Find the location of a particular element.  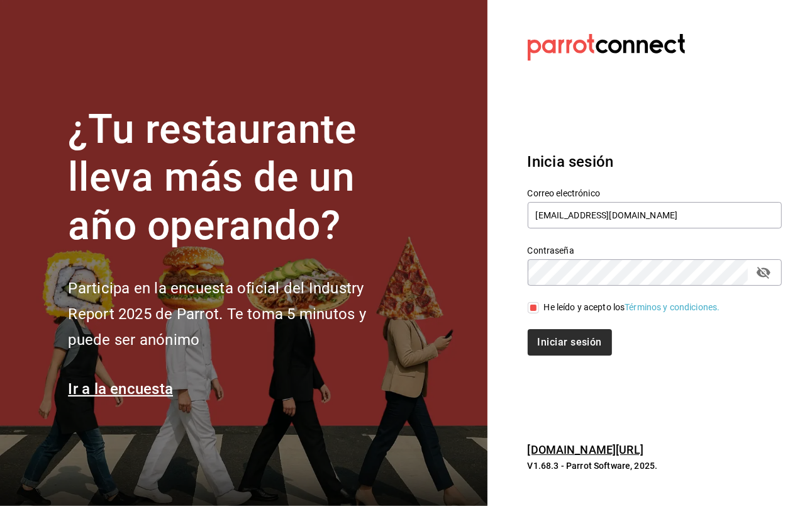

label: Correo electrónico is located at coordinates (654, 193).